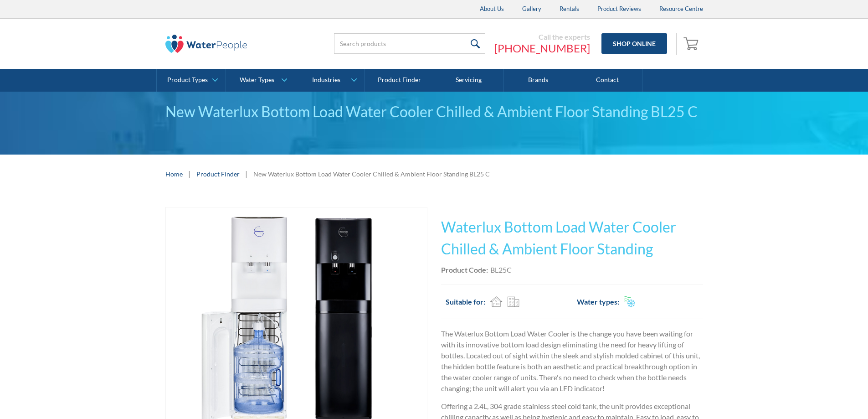 Image resolution: width=868 pixels, height=419 pixels. I want to click on a: Industries, so click(329, 80).